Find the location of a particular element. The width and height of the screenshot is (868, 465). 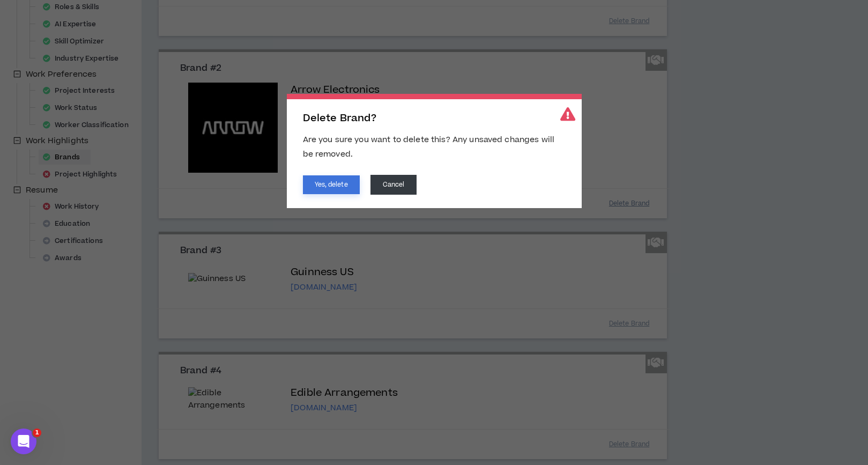

button: Yes, delete is located at coordinates (331, 184).